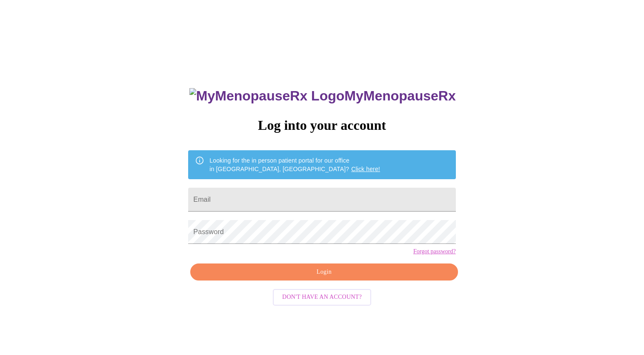 The width and height of the screenshot is (644, 355). I want to click on a: Don't have an account?, so click(322, 296).